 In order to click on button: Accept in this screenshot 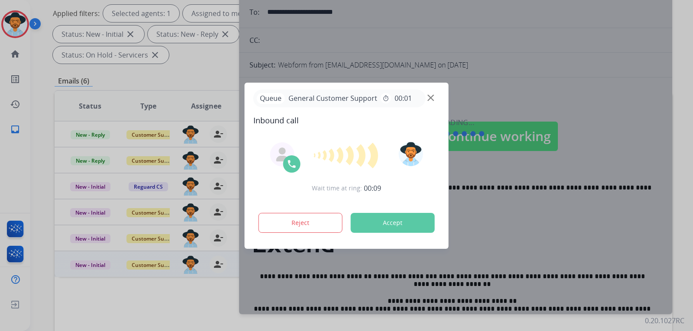, I will do `click(393, 223)`.